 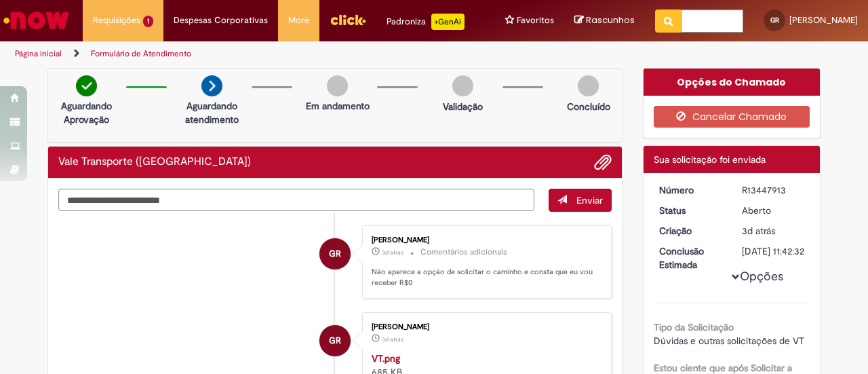 I want to click on span: Rascunhos, so click(x=610, y=19).